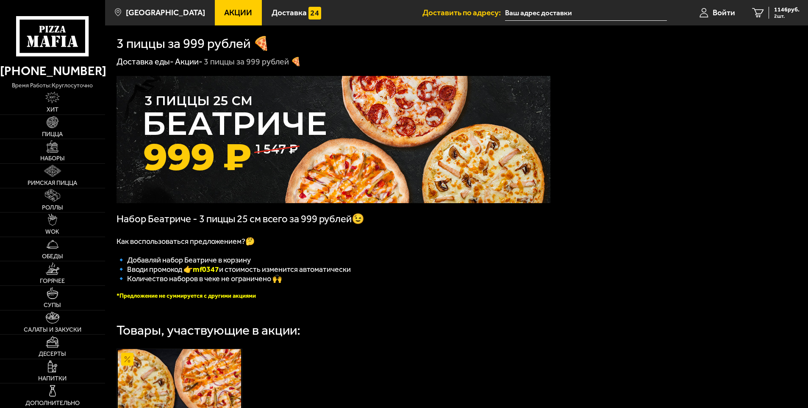 The image size is (808, 408). I want to click on b: mf0347, so click(206, 269).